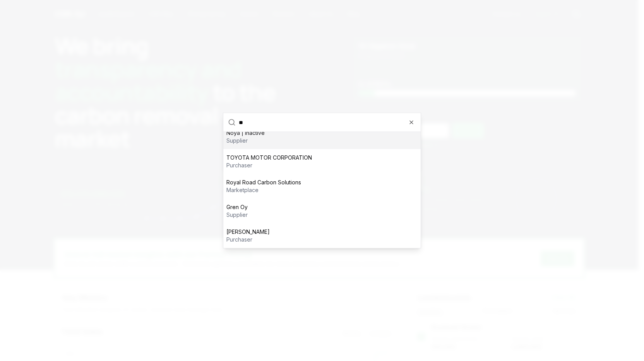 The width and height of the screenshot is (644, 361). Describe the element at coordinates (269, 158) in the screenshot. I see `p: TOYOTA MOTOR CORPORATION` at that location.